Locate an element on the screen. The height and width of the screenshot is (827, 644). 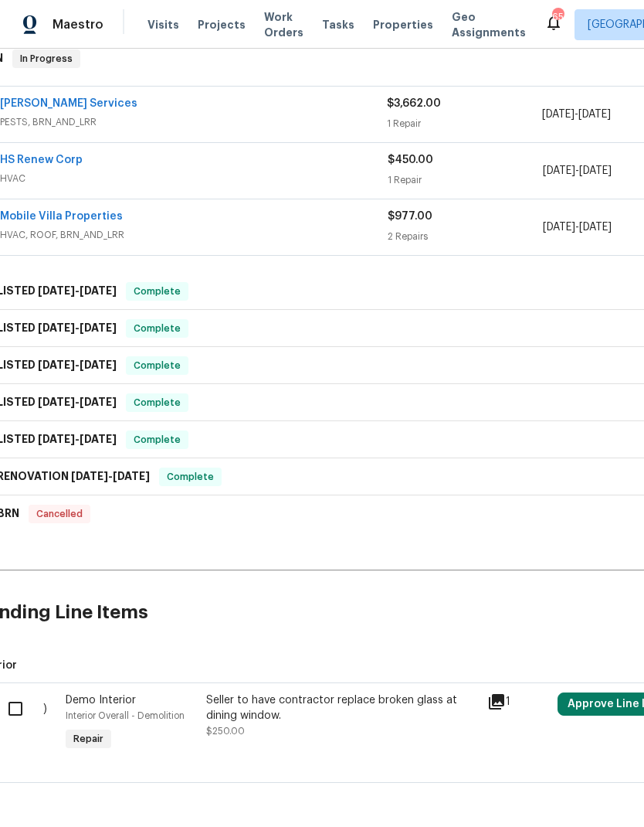
span: Work Orders is located at coordinates (283, 25).